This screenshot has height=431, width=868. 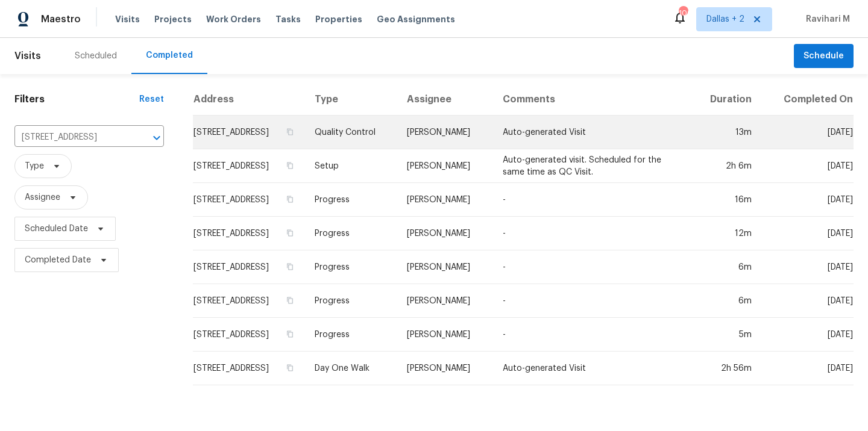 What do you see at coordinates (592, 166) in the screenshot?
I see `td: Auto-generated visit. Scheduled for the same time as QC Visit.` at bounding box center [592, 166].